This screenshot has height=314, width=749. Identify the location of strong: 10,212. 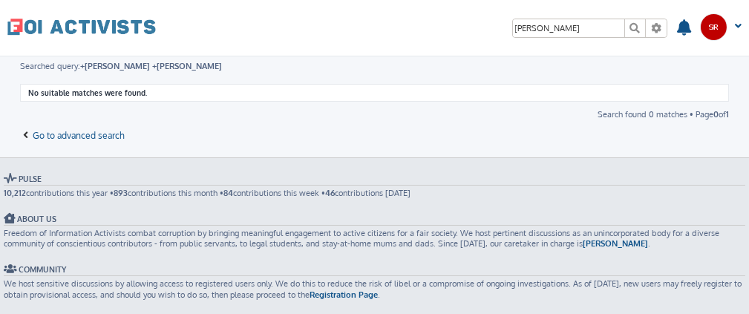
(15, 193).